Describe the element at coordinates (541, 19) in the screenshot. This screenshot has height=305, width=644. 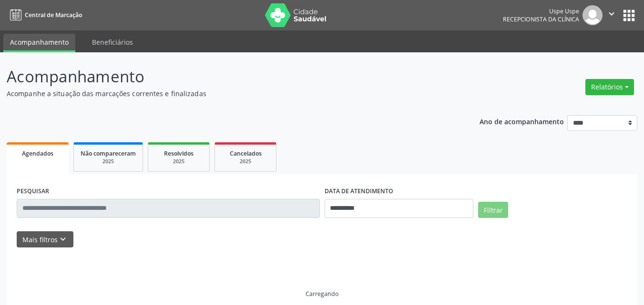
I see `span: Recepcionista da clínica` at that location.